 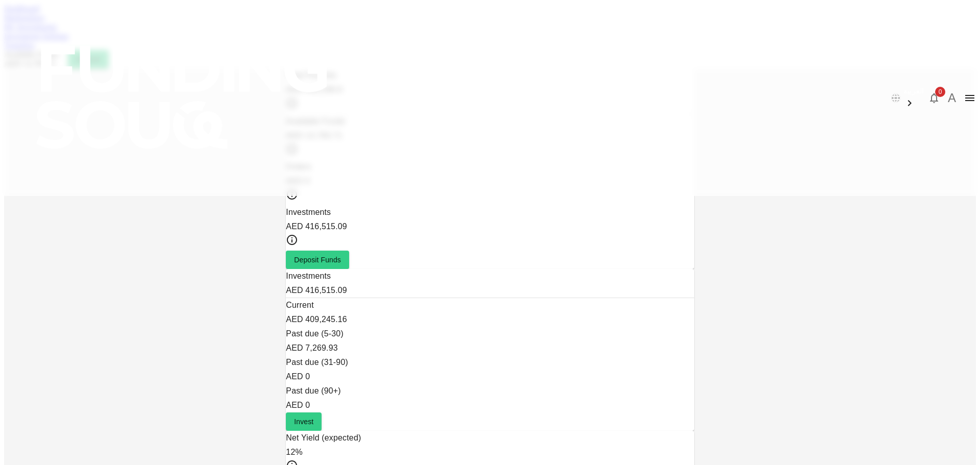 What do you see at coordinates (489, 319) in the screenshot?
I see `div: AED 409,245.16` at bounding box center [489, 319].